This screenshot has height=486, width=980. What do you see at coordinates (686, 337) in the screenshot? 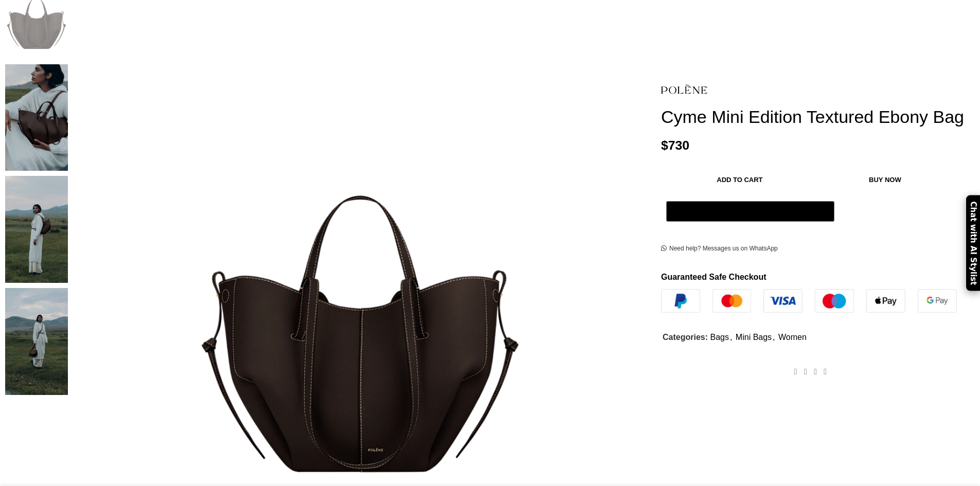
I see `span: Categories:` at bounding box center [686, 337].